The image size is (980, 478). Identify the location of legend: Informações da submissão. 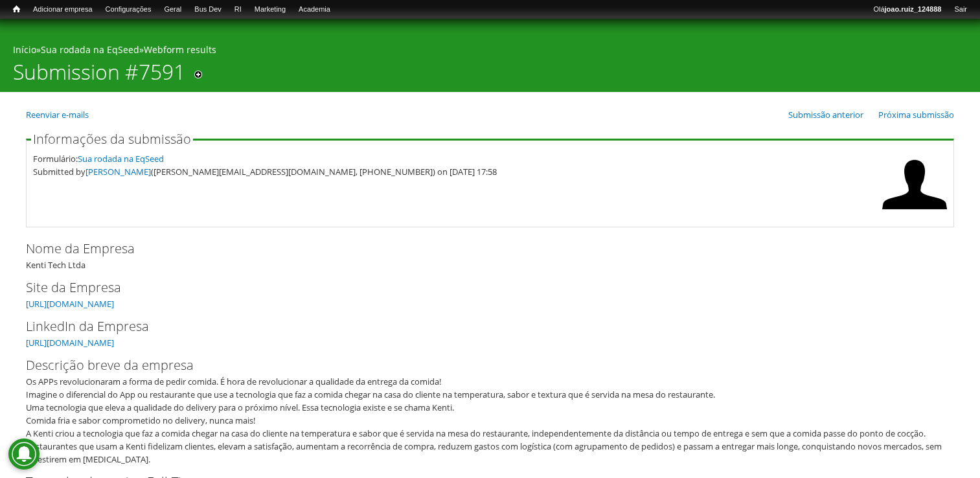
(112, 139).